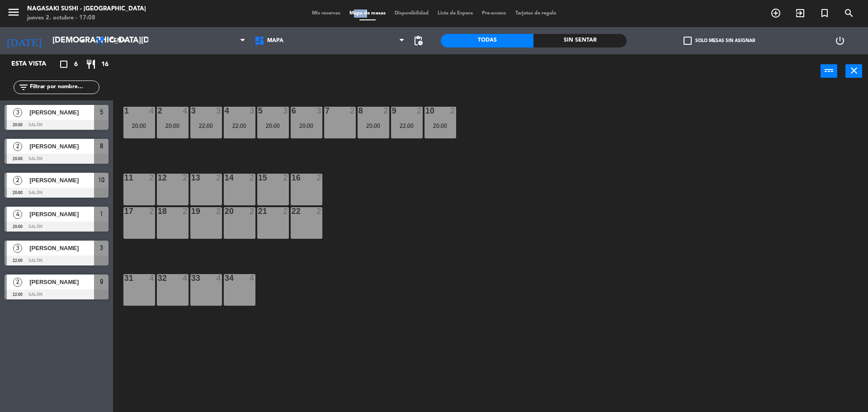 The height and width of the screenshot is (412, 868). What do you see at coordinates (64, 64) in the screenshot?
I see `i: crop_square` at bounding box center [64, 64].